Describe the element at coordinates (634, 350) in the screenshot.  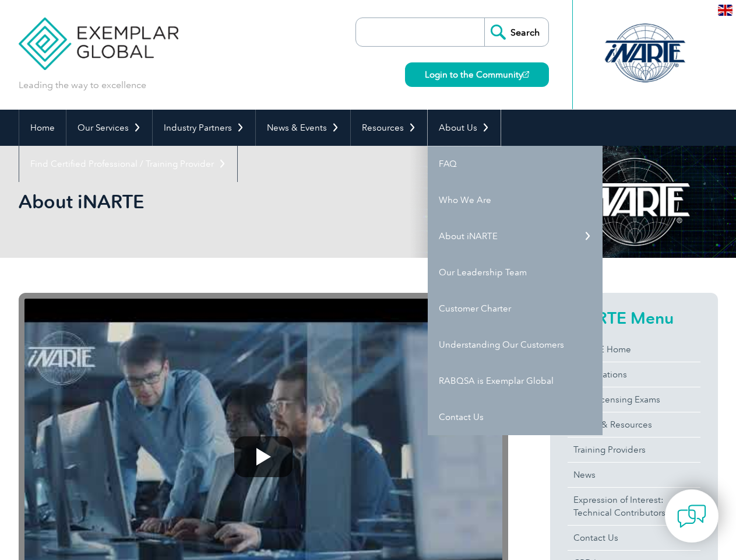
I see `a: iNARTE Home` at that location.